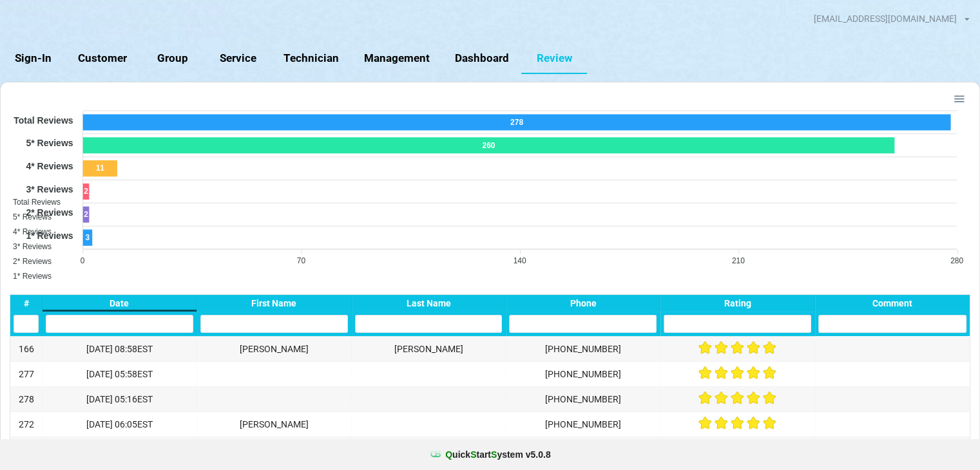  Describe the element at coordinates (49, 212) in the screenshot. I see `tspan: 2* Reviews` at that location.